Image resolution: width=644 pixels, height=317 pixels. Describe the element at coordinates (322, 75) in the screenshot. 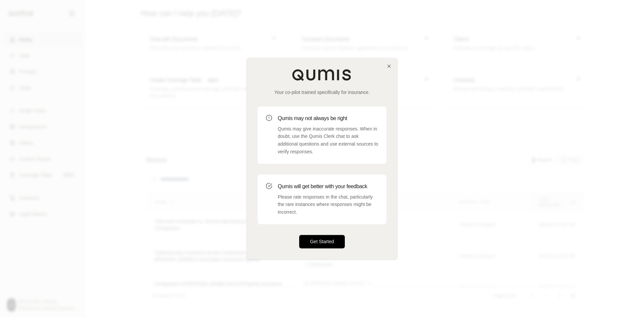

I see `img: Qumis Logo` at that location.